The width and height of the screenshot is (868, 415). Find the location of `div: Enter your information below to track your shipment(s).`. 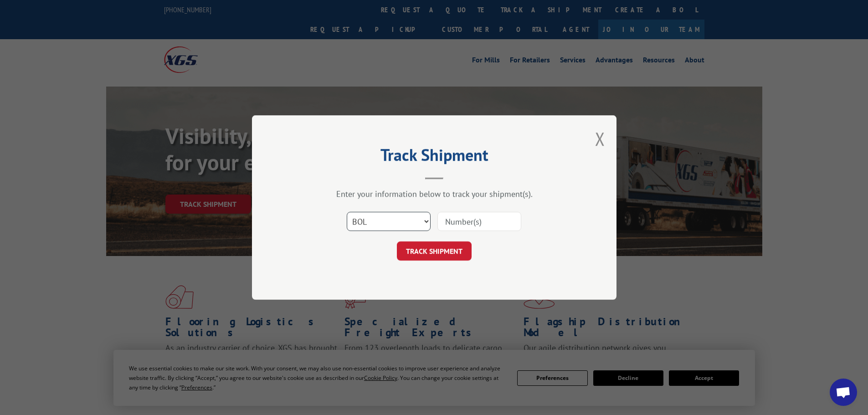

div: Enter your information below to track your shipment(s). is located at coordinates (434, 193).